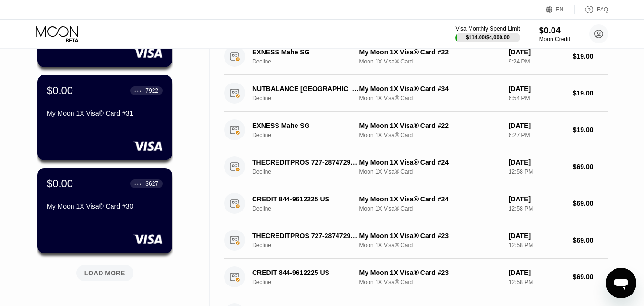  I want to click on div: My Moon 1X Visa® Card #34, so click(430, 89).